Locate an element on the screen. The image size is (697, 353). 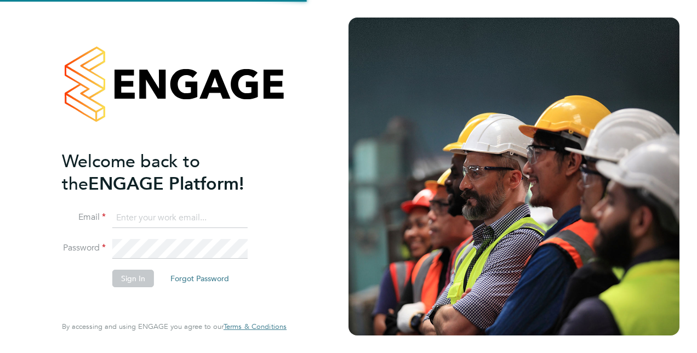
span: Welcome back to the is located at coordinates (131, 173).